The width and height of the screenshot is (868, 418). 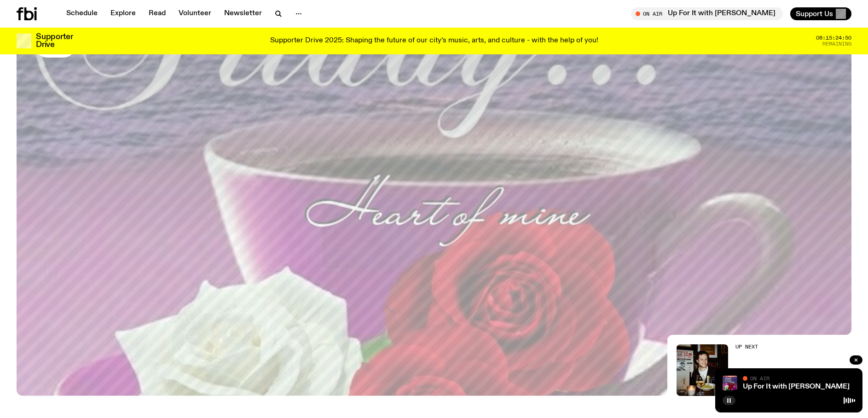 What do you see at coordinates (703, 371) in the screenshot?
I see `img: Sam blankly stares at the camera, brightly lit by a camera flash wearing a hat collared shirt and...` at bounding box center [703, 371].